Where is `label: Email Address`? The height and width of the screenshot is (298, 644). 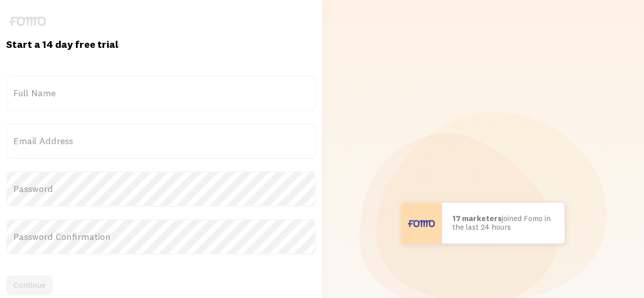 label: Email Address is located at coordinates (161, 141).